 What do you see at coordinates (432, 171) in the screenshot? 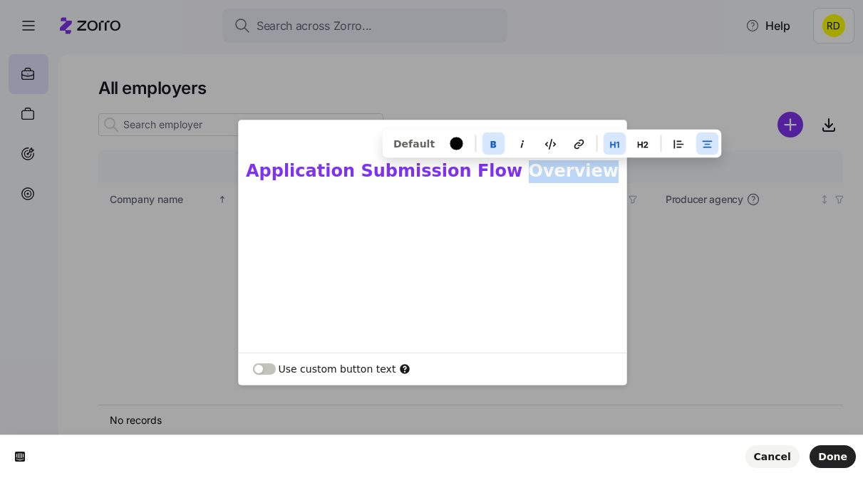
I see `b: Application Submission Flow Overview` at bounding box center [432, 171].